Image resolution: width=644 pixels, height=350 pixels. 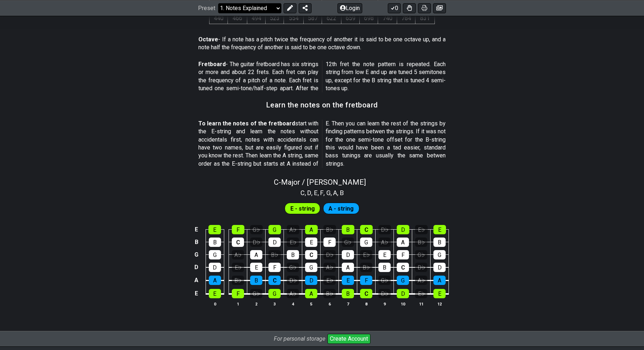 I want to click on span: B, so click(x=342, y=193).